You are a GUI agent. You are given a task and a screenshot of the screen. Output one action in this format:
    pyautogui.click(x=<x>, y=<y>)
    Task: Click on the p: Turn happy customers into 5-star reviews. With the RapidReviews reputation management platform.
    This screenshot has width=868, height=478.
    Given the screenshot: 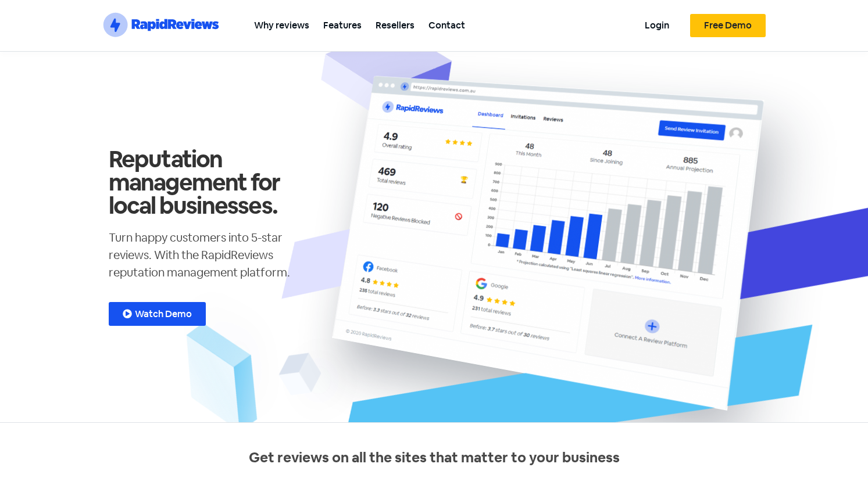 What is the action you would take?
    pyautogui.click(x=213, y=256)
    